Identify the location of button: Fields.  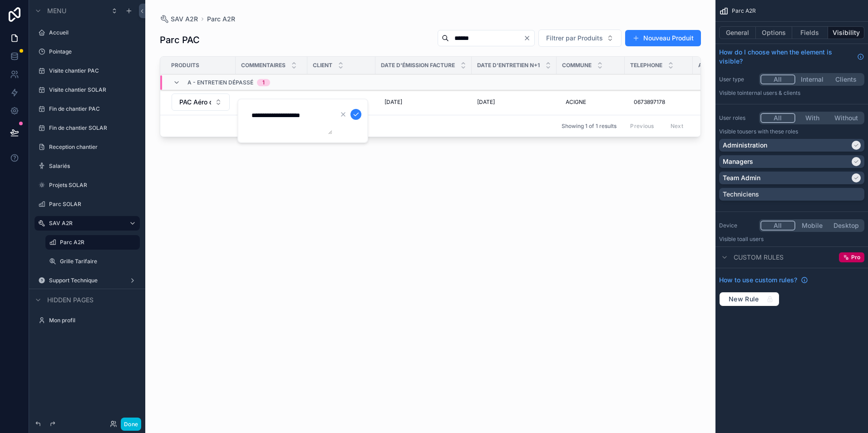
(810, 33).